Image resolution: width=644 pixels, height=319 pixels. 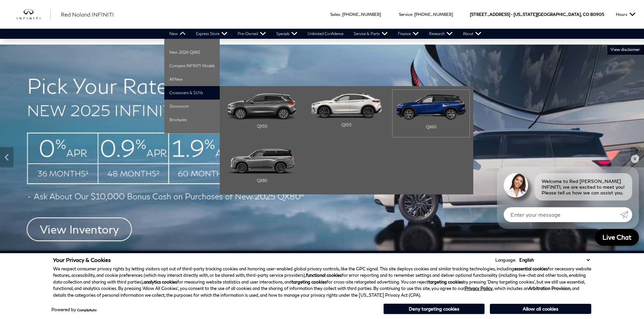 I want to click on a: Red Noland INFINITI, so click(x=87, y=14).